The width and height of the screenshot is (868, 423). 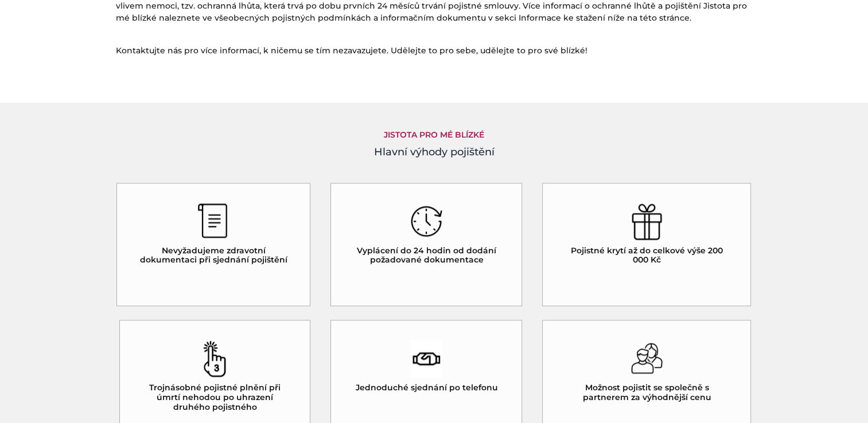 What do you see at coordinates (213, 222) in the screenshot?
I see `img: ikona dokumentu` at bounding box center [213, 222].